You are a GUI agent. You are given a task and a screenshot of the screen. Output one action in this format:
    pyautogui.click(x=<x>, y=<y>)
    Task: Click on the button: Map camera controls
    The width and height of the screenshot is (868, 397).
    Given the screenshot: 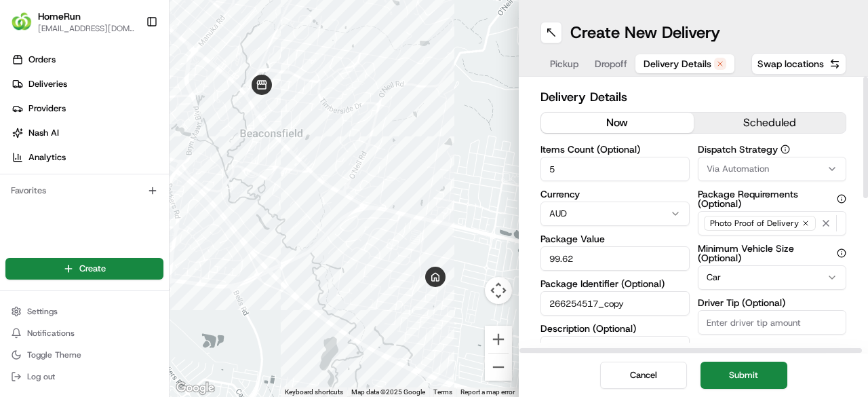 What is the action you would take?
    pyautogui.click(x=499, y=291)
    